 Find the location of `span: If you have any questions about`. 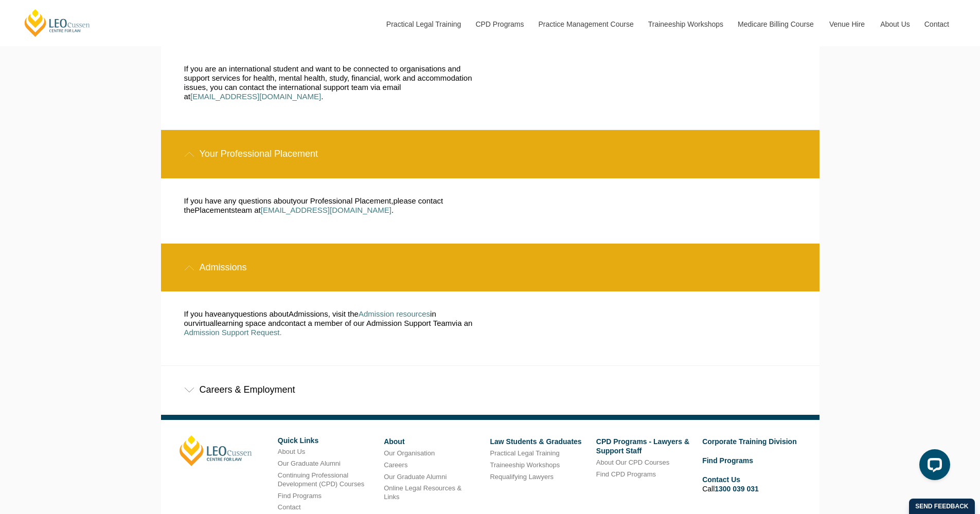

span: If you have any questions about is located at coordinates (239, 200).